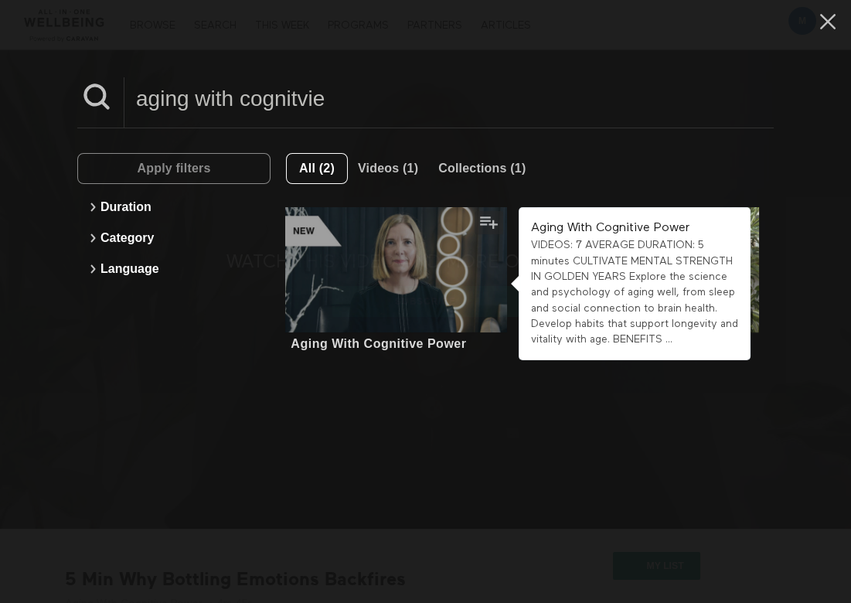  I want to click on span: Videos (1), so click(388, 168).